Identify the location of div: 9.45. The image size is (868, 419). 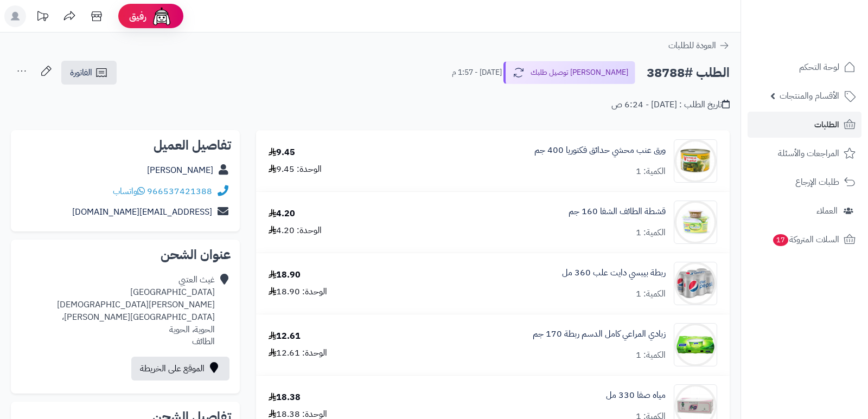
(281, 153).